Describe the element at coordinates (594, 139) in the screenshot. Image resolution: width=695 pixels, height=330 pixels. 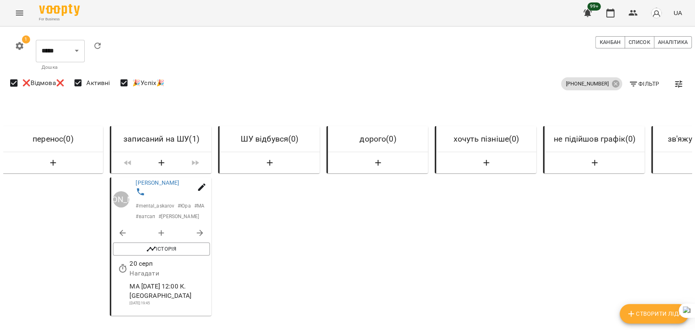
I see `h6: не підійшов графік ( 0 )` at that location.